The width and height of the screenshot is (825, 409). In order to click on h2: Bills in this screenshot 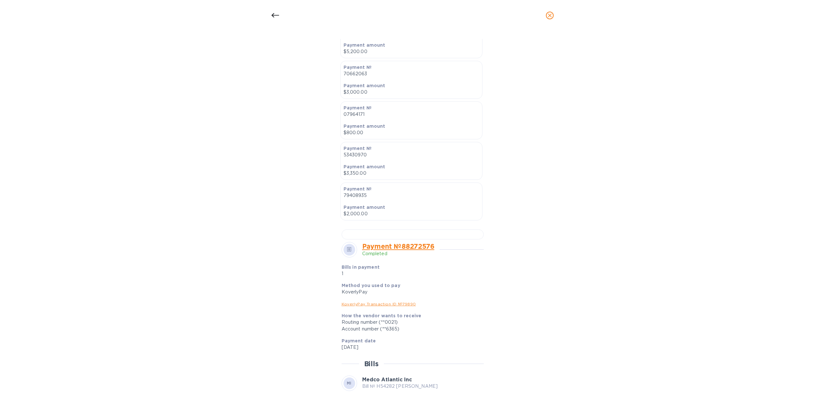, I will do `click(371, 364)`.